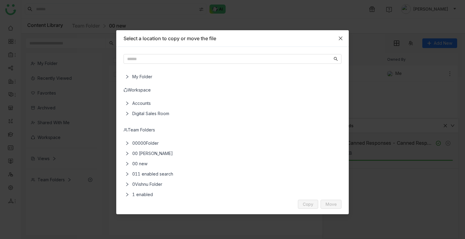  I want to click on button: Copy, so click(308, 205).